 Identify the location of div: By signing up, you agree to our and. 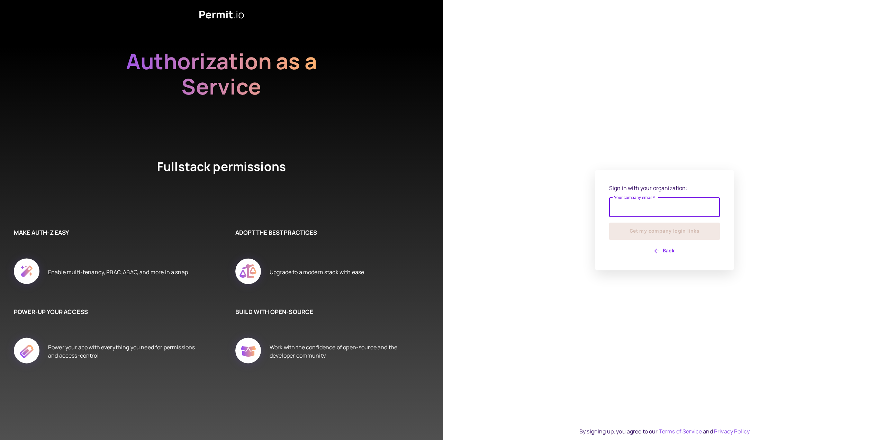
(665, 431).